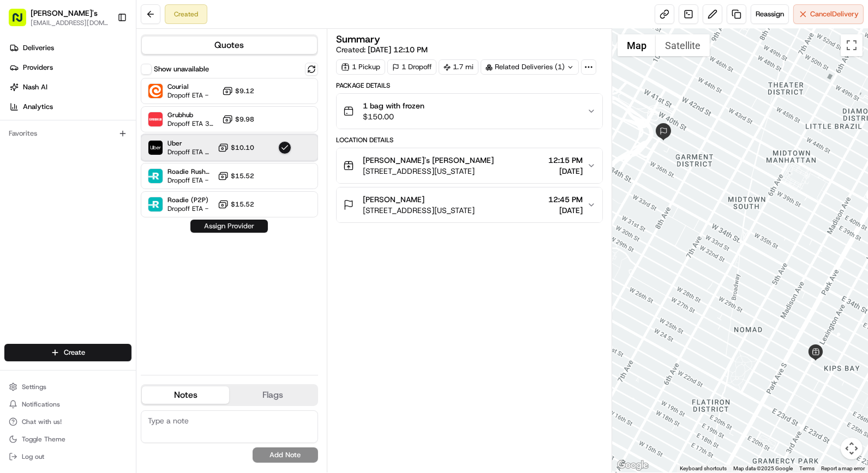 This screenshot has height=473, width=868. I want to click on span: Courial, so click(188, 87).